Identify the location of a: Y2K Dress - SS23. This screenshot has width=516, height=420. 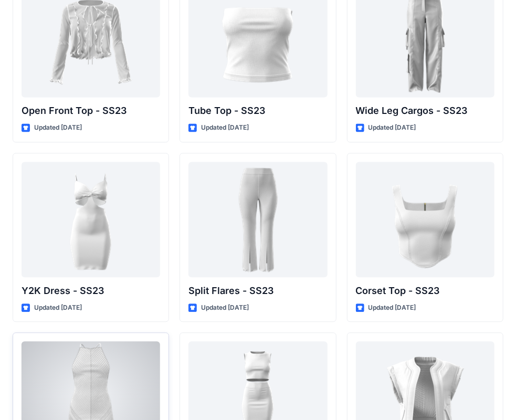
(91, 220).